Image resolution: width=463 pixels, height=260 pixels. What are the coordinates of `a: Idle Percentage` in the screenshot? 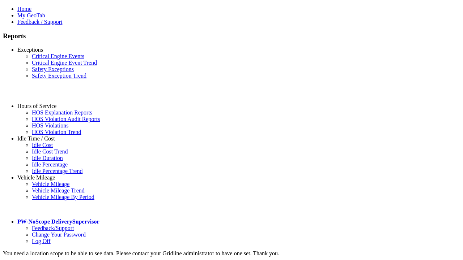 It's located at (50, 164).